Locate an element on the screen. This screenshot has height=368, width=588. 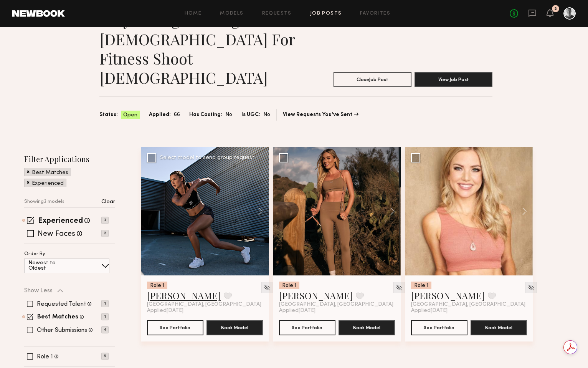
p: Showing 3 models is located at coordinates (44, 202).